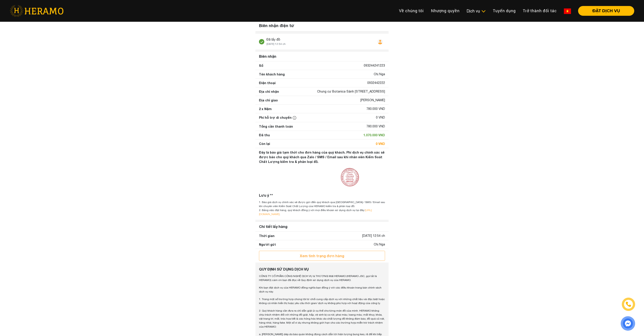  Describe the element at coordinates (269, 100) in the screenshot. I see `div: Địa chỉ giao` at that location.